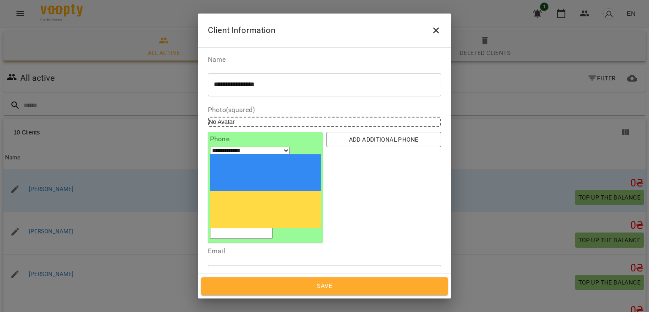  I want to click on label: Name, so click(325, 60).